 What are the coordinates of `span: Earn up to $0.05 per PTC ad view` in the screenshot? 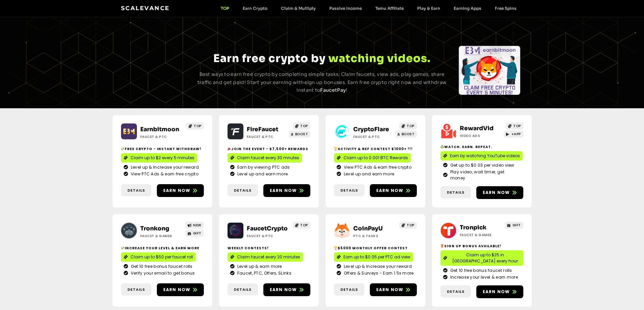 It's located at (377, 257).